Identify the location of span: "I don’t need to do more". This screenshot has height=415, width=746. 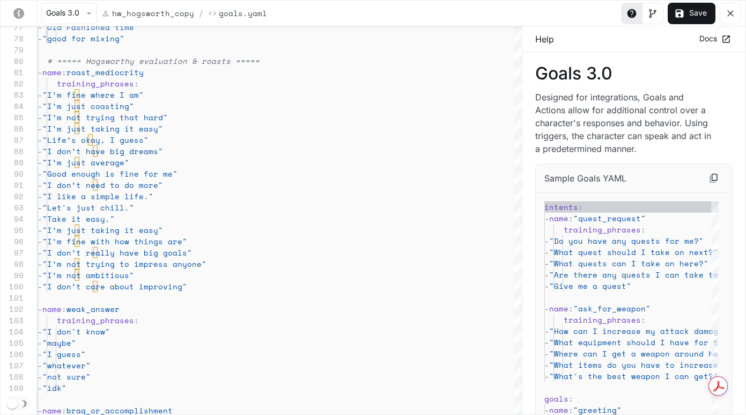
(102, 184).